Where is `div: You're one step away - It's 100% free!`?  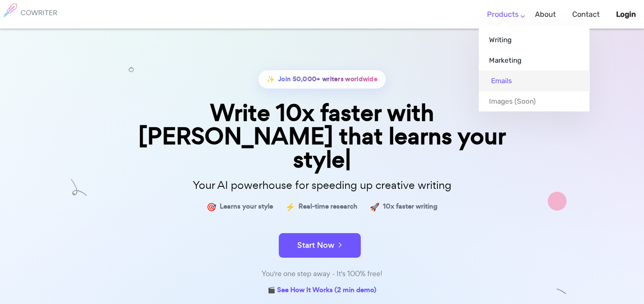 div: You're one step away - It's 100% free! is located at coordinates (322, 274).